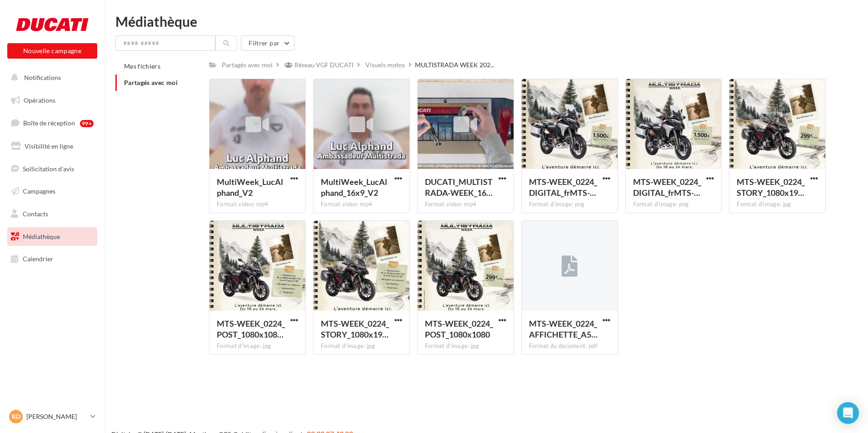 Image resolution: width=868 pixels, height=433 pixels. What do you see at coordinates (50, 78) in the screenshot?
I see `button: Notifications` at bounding box center [50, 78].